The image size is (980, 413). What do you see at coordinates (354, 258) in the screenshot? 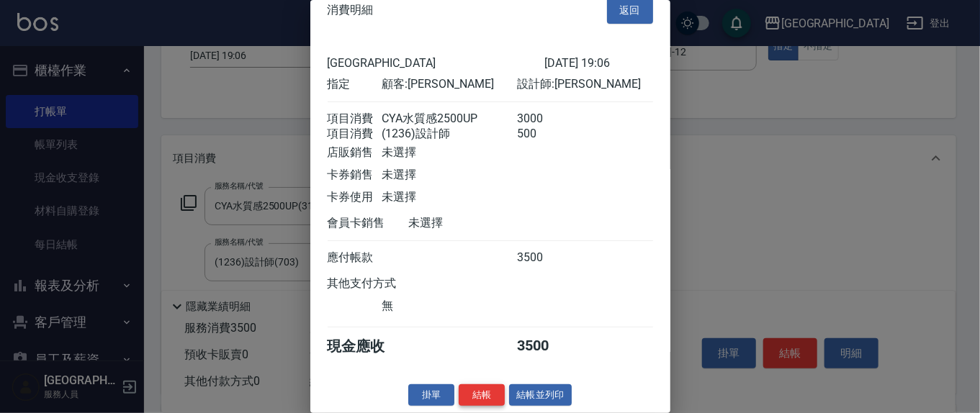
I see `div: 應付帳款` at bounding box center [354, 258].